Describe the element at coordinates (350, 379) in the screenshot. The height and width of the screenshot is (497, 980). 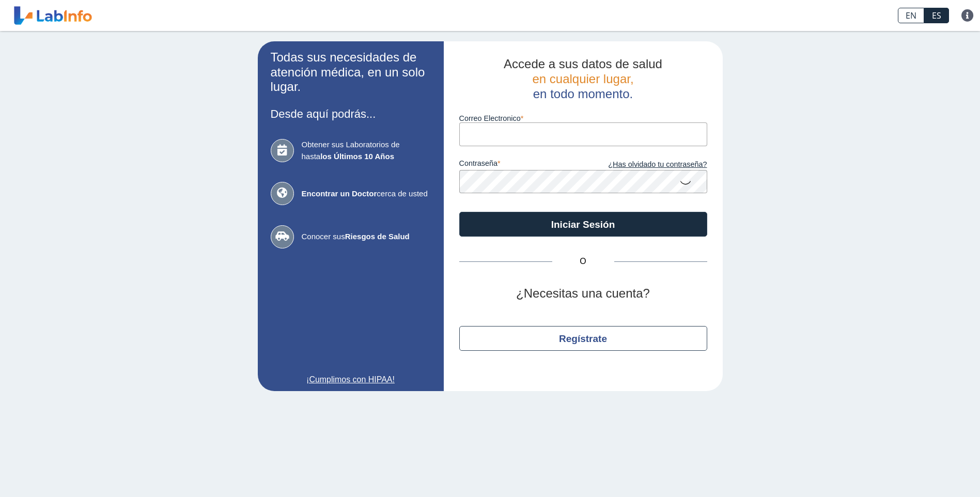
I see `a: ¡Cumplimos con HIPAA!` at that location.